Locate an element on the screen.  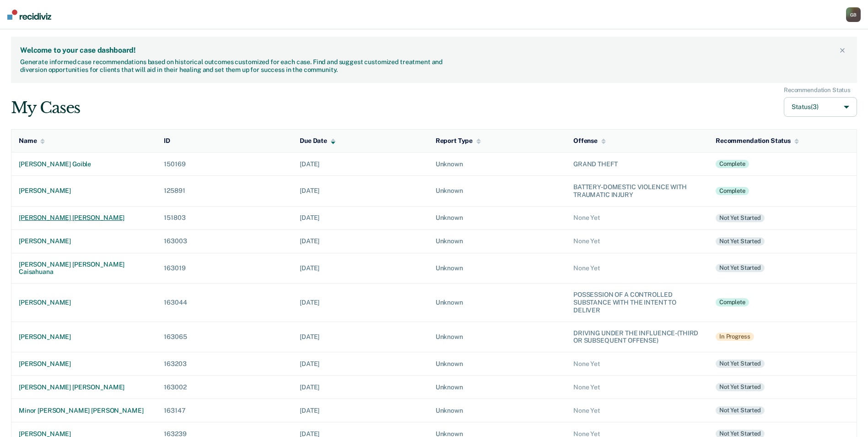
div: DRIVING UNDER THE INFLUENCE-(THIRD OR SUBSEQUENT OFFENSE) is located at coordinates (637, 337).